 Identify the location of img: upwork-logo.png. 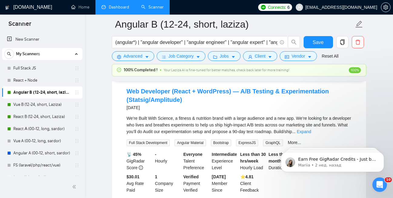
(263, 7).